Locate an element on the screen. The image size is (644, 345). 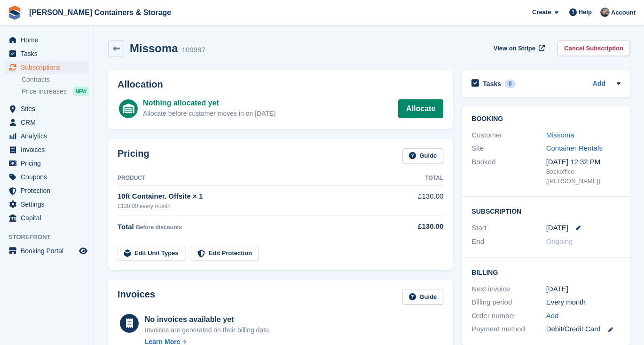
a: Preview store is located at coordinates (83, 251).